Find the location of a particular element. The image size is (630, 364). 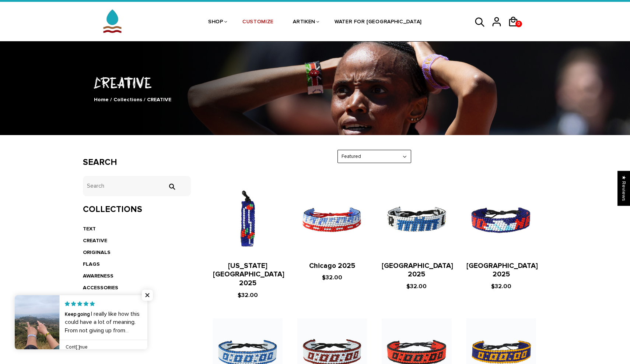

a: ORIGINALS is located at coordinates (97, 252).